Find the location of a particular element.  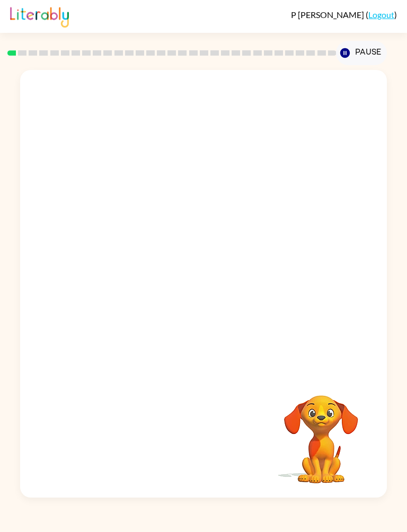

a: Logout is located at coordinates (381, 14).